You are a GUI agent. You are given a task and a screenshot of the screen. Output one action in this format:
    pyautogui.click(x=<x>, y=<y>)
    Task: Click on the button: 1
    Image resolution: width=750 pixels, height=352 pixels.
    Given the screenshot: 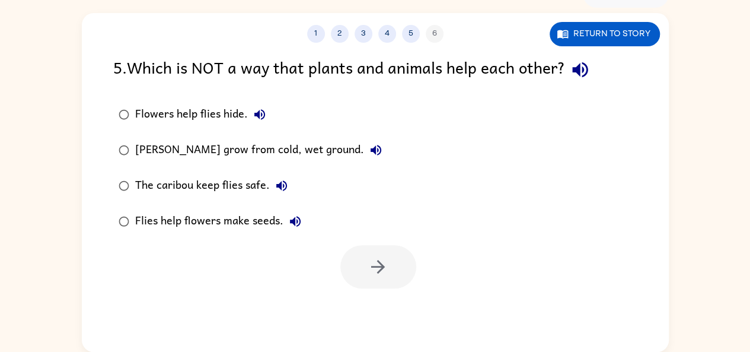 What is the action you would take?
    pyautogui.click(x=316, y=34)
    